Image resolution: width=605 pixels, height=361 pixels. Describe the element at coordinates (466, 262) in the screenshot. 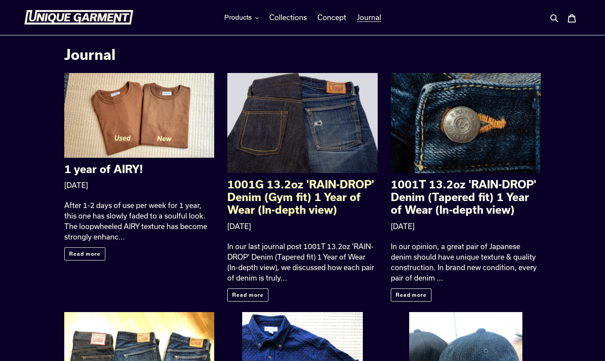

I see `div: In our opinion, a great pair of Japanese denim should have unique texture & quality construction....` at that location.